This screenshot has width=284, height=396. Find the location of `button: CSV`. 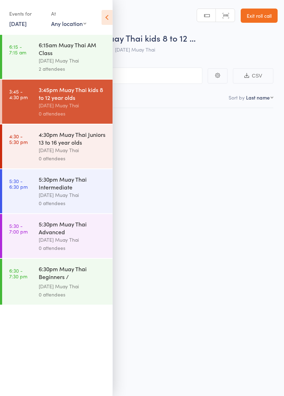

button: CSV is located at coordinates (253, 76).